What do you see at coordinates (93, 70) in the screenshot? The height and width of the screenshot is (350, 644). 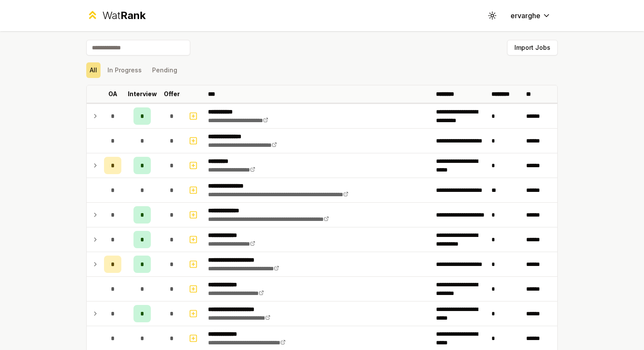 I see `button: All` at bounding box center [93, 70].